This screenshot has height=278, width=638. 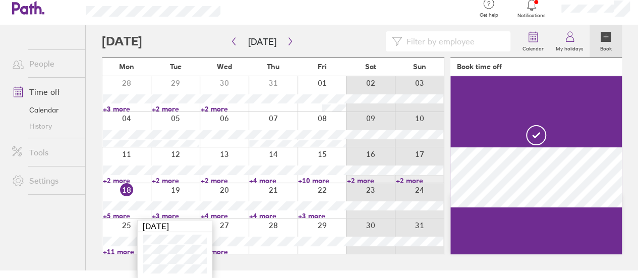 What do you see at coordinates (127, 67) in the screenshot?
I see `span: Mon` at bounding box center [127, 67].